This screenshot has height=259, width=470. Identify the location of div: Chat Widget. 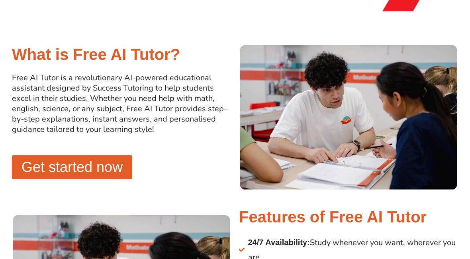
(401, 214).